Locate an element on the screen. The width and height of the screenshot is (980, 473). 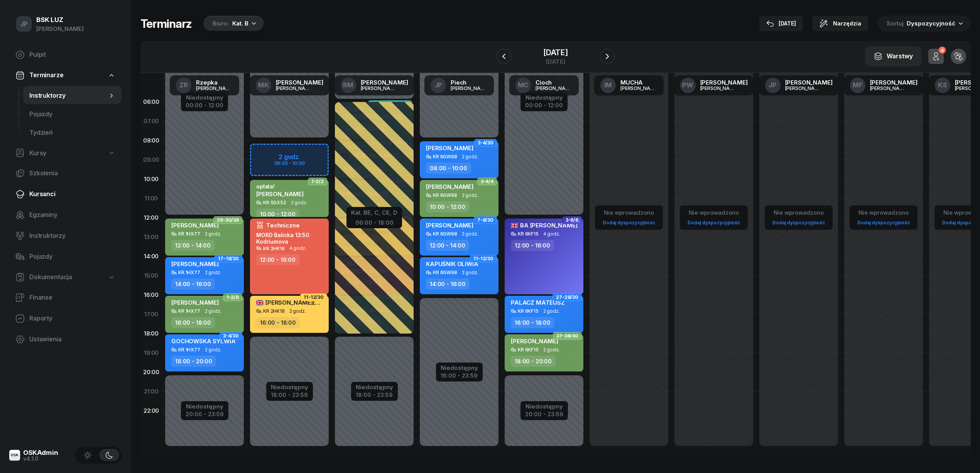
div: 08:00 is located at coordinates (152, 141).